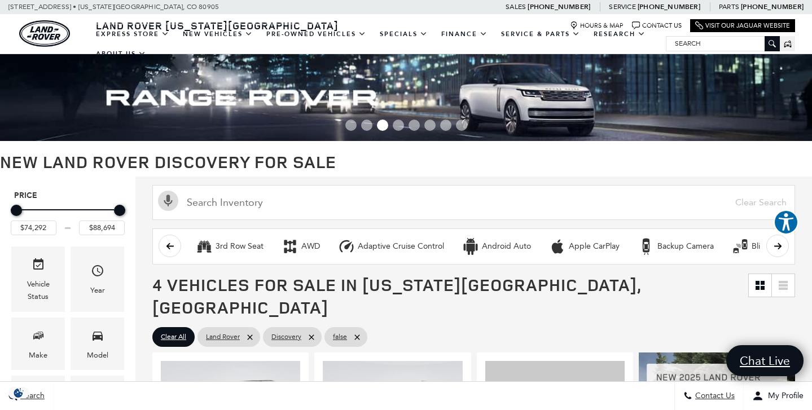 The width and height of the screenshot is (812, 410). What do you see at coordinates (45, 33) in the screenshot?
I see `a: land-rover` at bounding box center [45, 33].